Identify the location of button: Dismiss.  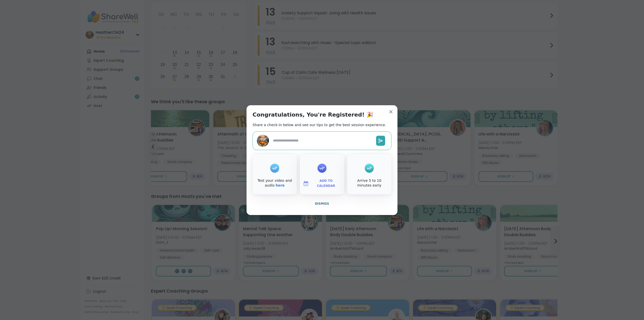
(322, 204).